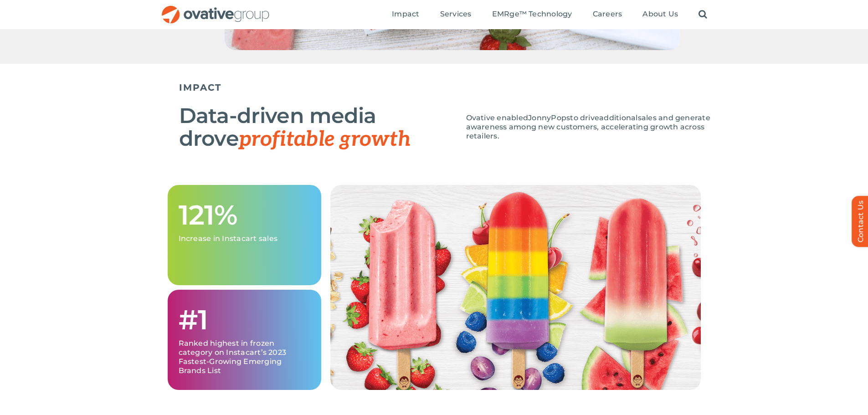  I want to click on a: Search, so click(702, 15).